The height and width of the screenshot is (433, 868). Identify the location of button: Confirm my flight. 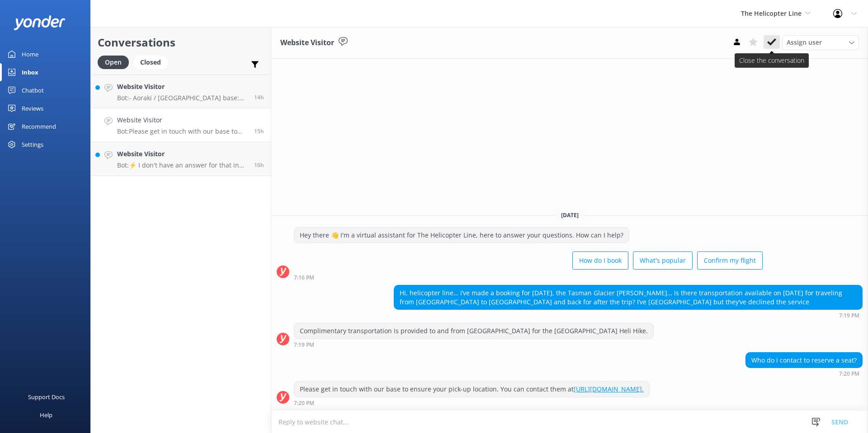
(730, 260).